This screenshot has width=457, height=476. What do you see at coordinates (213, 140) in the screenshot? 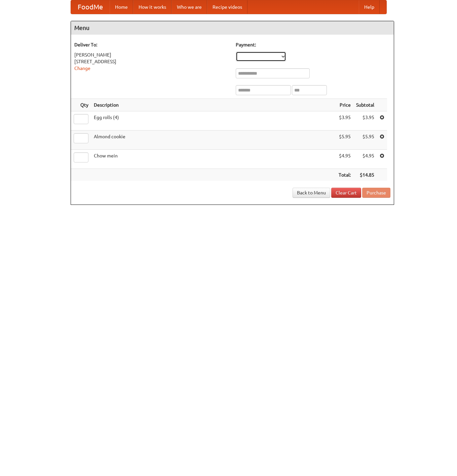
I see `td: Almond cookie` at bounding box center [213, 140].